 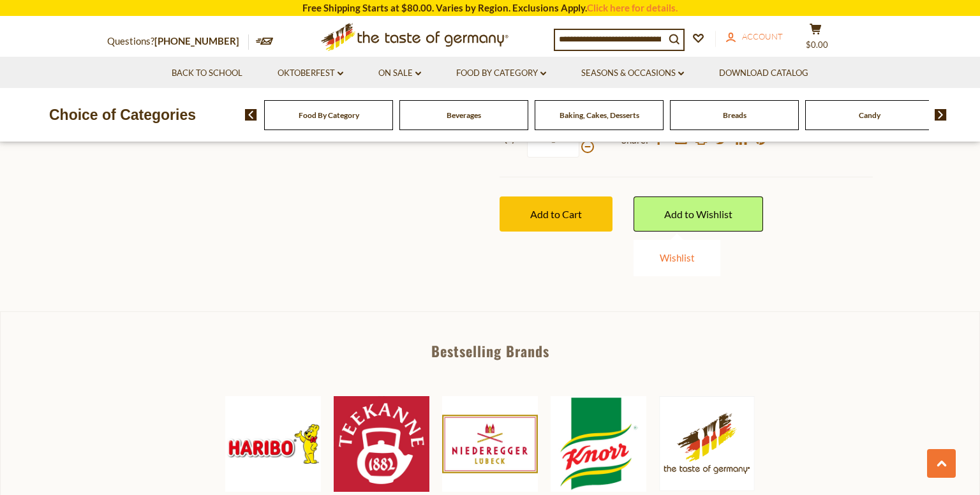 I want to click on img: The Taste of Germany, so click(x=707, y=443).